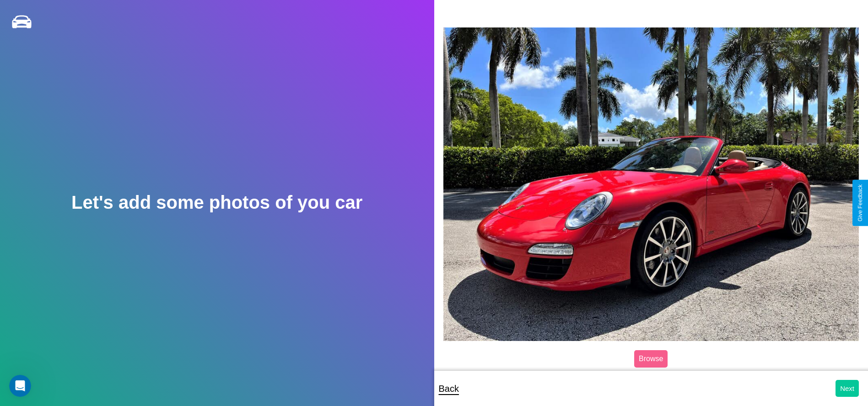 The image size is (868, 406). I want to click on p: Back, so click(449, 389).